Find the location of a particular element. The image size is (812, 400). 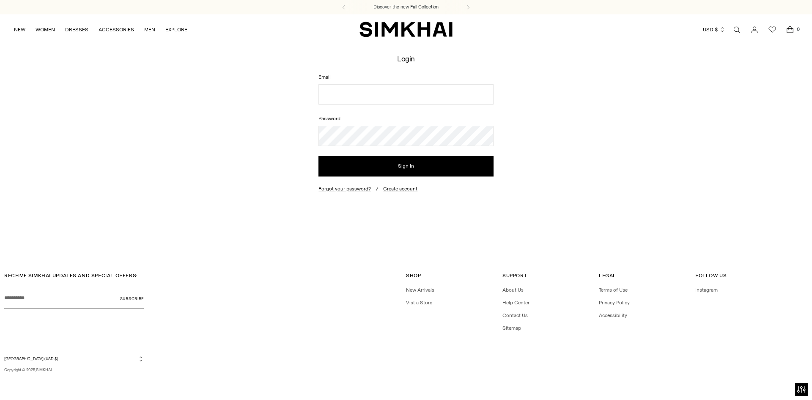

span: 0 is located at coordinates (798, 29).